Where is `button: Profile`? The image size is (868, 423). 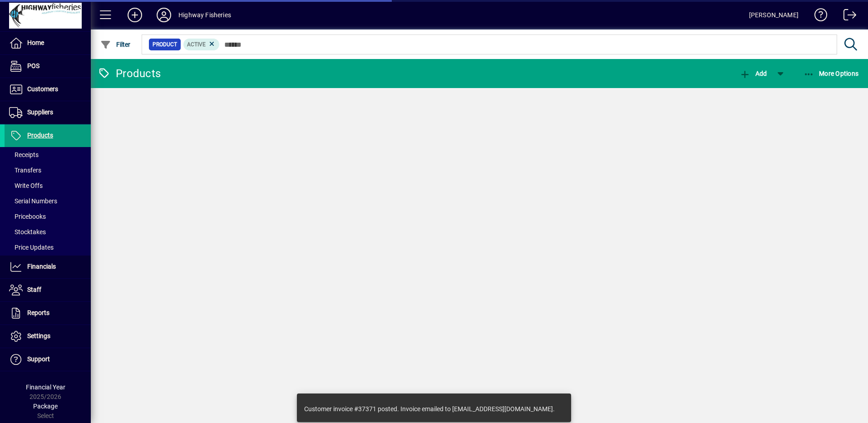
button: Profile is located at coordinates (164, 15).